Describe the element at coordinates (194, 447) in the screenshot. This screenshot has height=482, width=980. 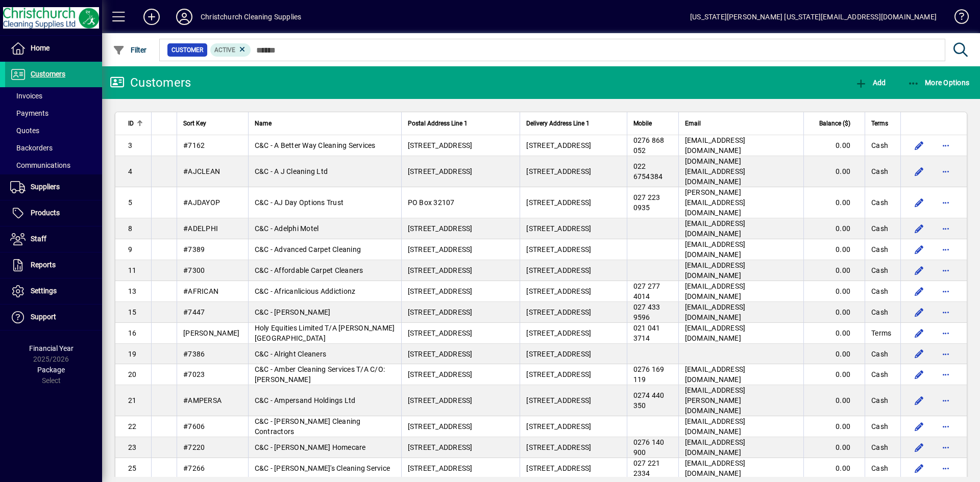
I see `span: #7220` at that location.